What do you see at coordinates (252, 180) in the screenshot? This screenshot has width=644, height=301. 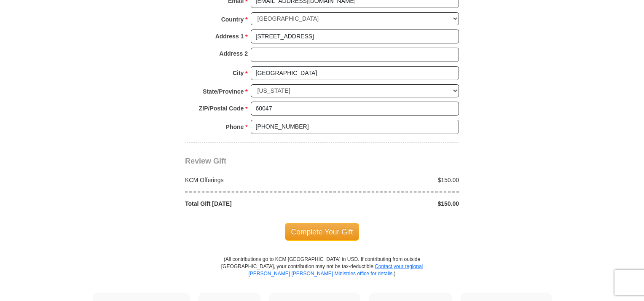 I see `div: KCM Offerings` at bounding box center [252, 180].